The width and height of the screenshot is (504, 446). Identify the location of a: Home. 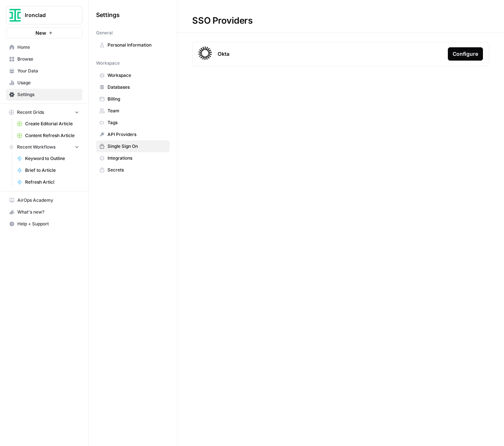
(44, 47).